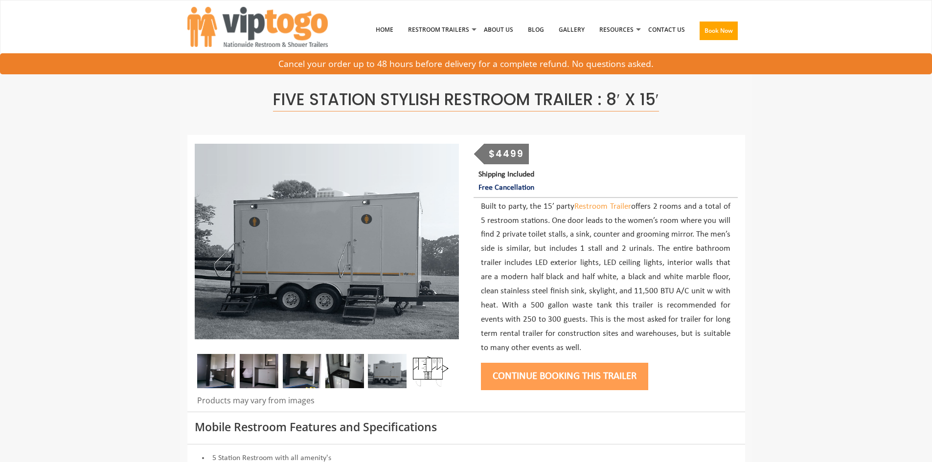 Image resolution: width=932 pixels, height=462 pixels. I want to click on a: Blog, so click(536, 30).